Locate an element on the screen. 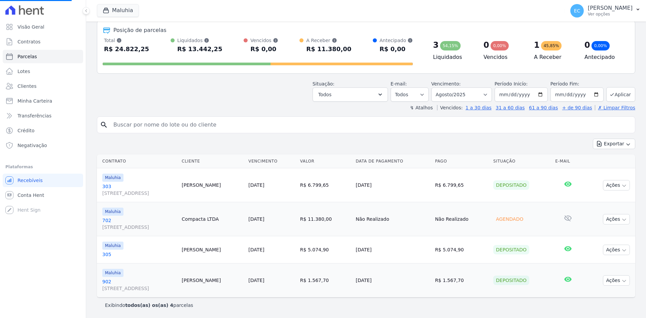 This screenshot has width=646, height=318. label: Situação: is located at coordinates (323, 84).